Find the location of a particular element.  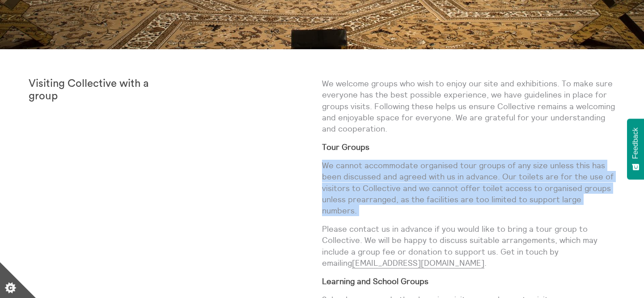

p: We cannot accommodate organised tour groups of any size unless this has been discussed and agreed... is located at coordinates (468, 188).